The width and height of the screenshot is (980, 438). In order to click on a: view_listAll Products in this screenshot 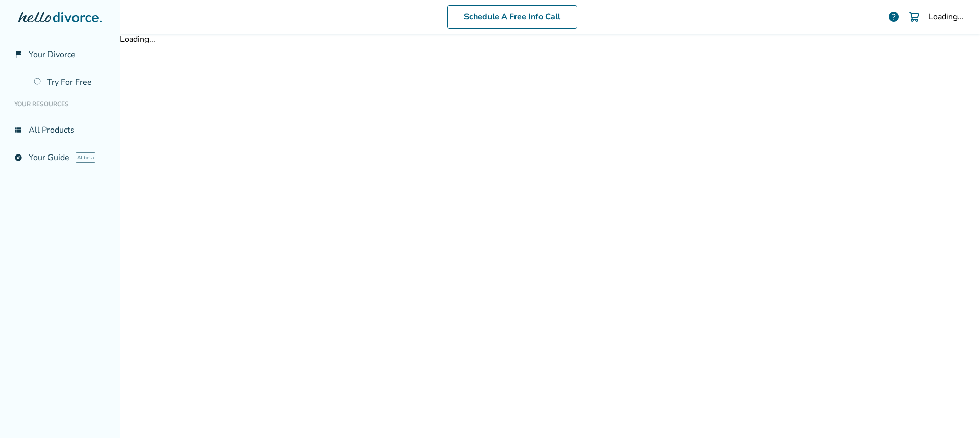, I will do `click(60, 130)`.